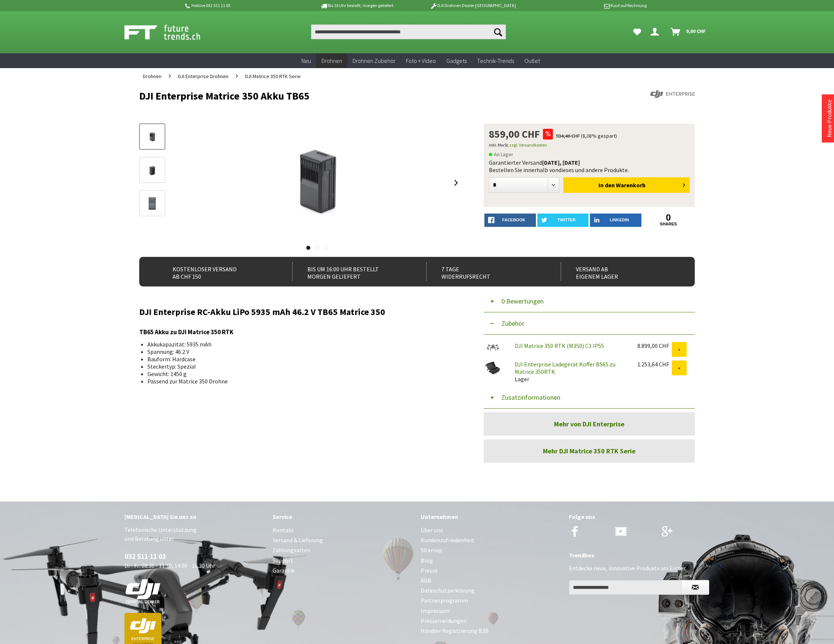  What do you see at coordinates (589, 398) in the screenshot?
I see `button: Zusatzinformationen` at bounding box center [589, 398].